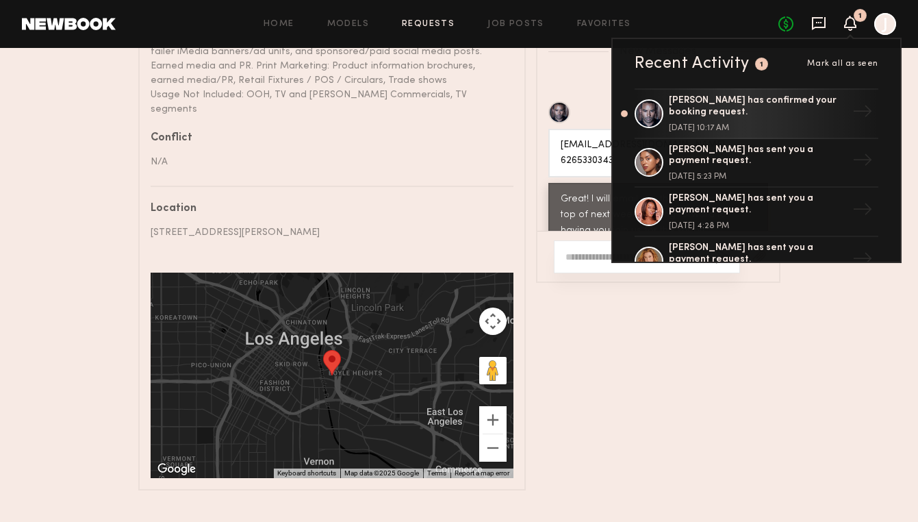 Image resolution: width=918 pixels, height=522 pixels. What do you see at coordinates (177, 469) in the screenshot?
I see `a: Open this area in Google Maps (opens a new window)` at bounding box center [177, 469].